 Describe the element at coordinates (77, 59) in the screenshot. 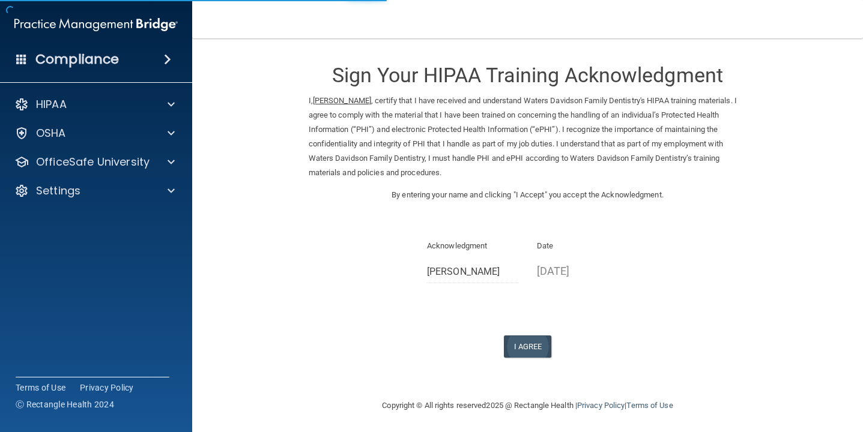

I see `h4: Compliance` at that location.